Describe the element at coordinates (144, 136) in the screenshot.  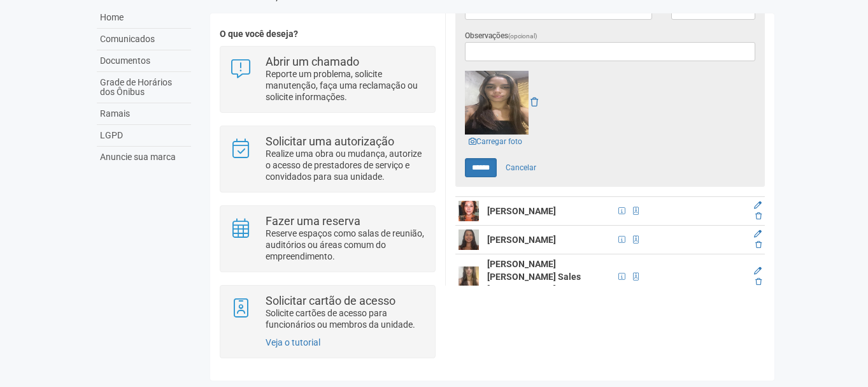
I see `a: LGPD` at that location.